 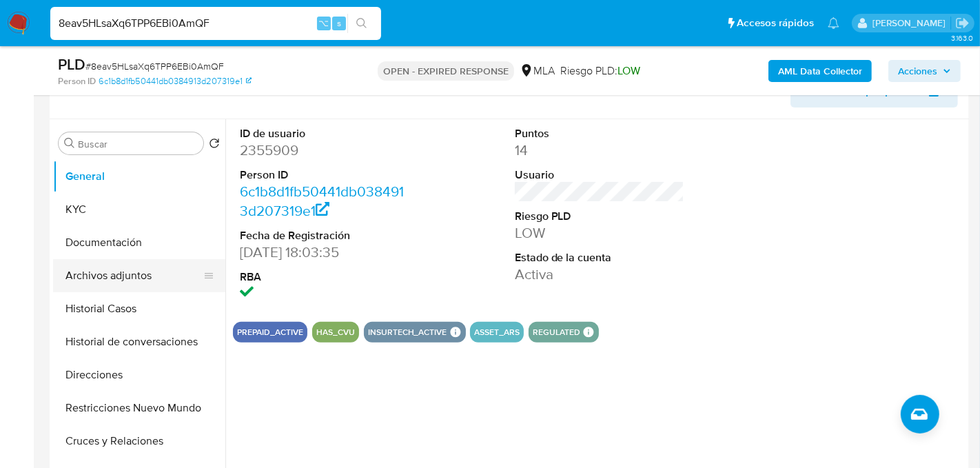 What do you see at coordinates (325, 175) in the screenshot?
I see `dt: Person ID` at bounding box center [325, 175].